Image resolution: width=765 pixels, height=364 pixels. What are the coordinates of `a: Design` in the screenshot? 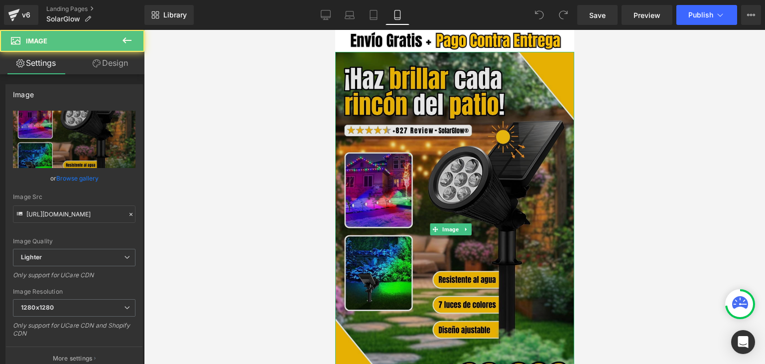 It's located at (110, 63).